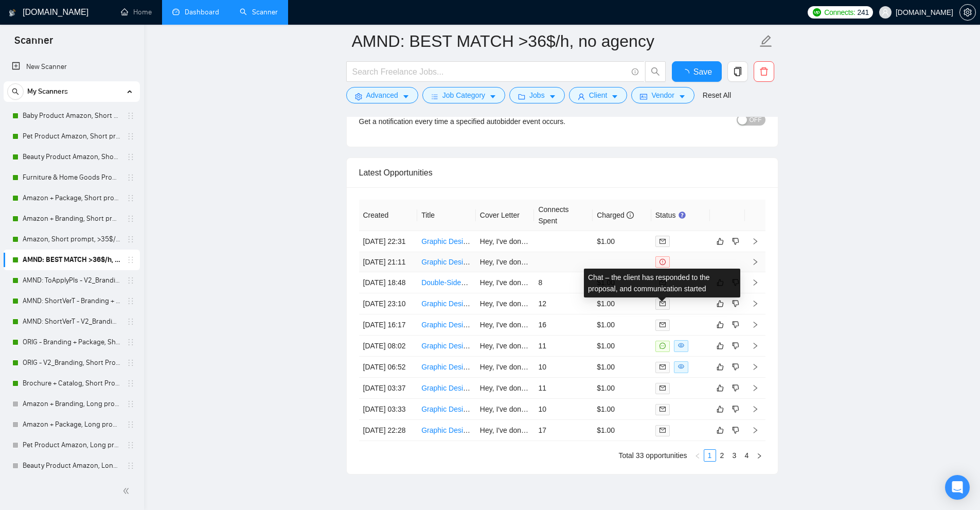  I want to click on th: Created, so click(388, 215).